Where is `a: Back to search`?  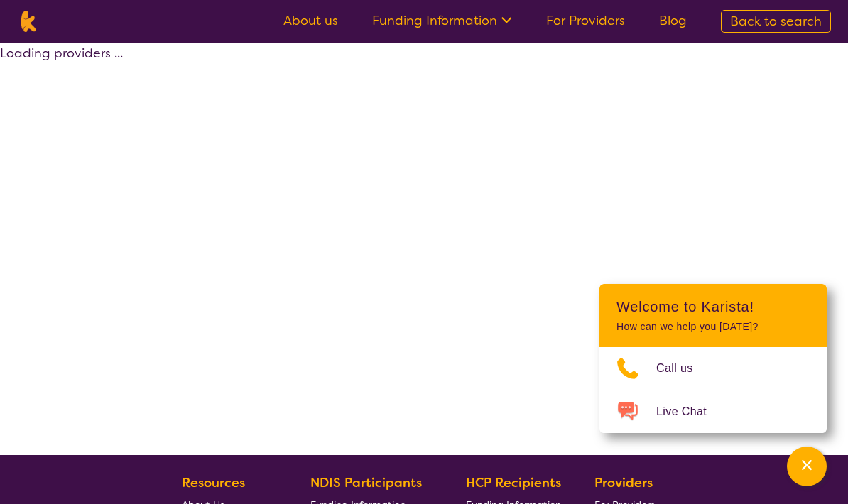
a: Back to search is located at coordinates (776, 21).